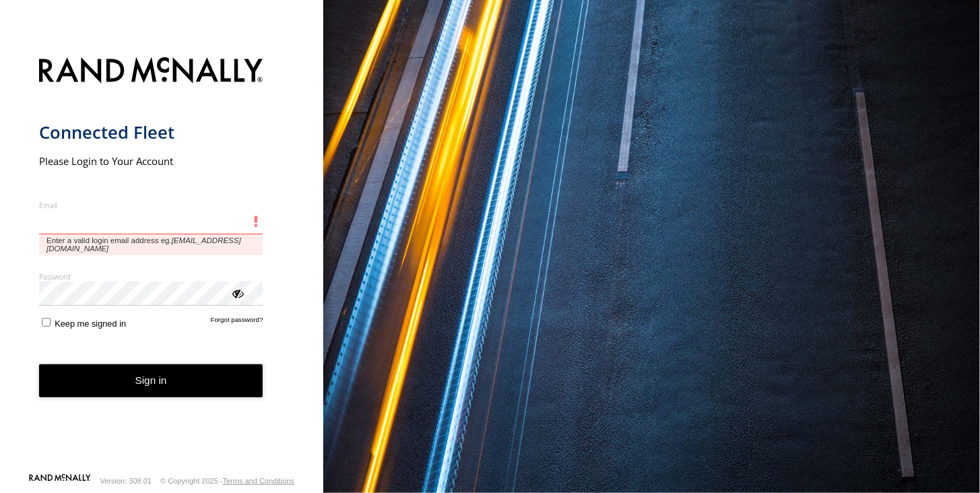 Image resolution: width=980 pixels, height=493 pixels. What do you see at coordinates (227, 481) in the screenshot?
I see `div: © Copyright 2025 -` at bounding box center [227, 481].